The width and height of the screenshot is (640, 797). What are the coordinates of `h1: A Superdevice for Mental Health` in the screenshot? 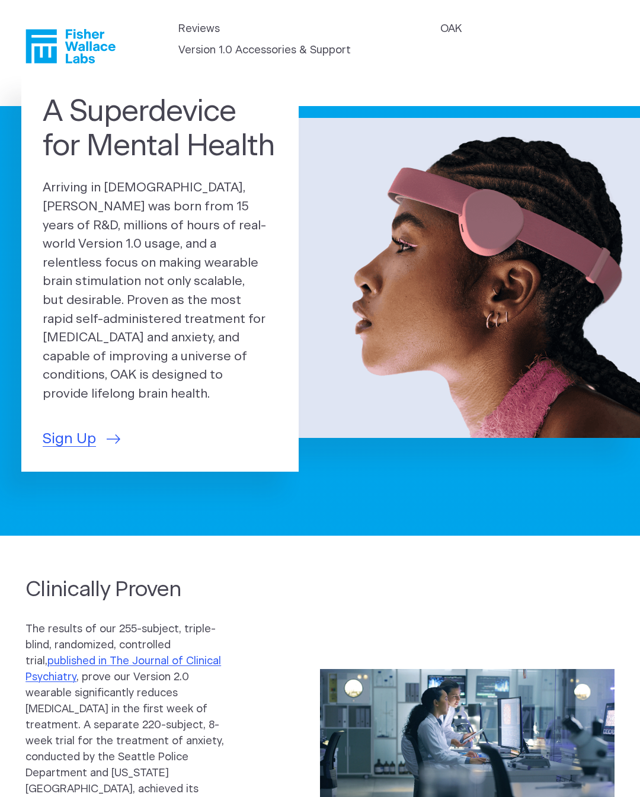 It's located at (160, 130).